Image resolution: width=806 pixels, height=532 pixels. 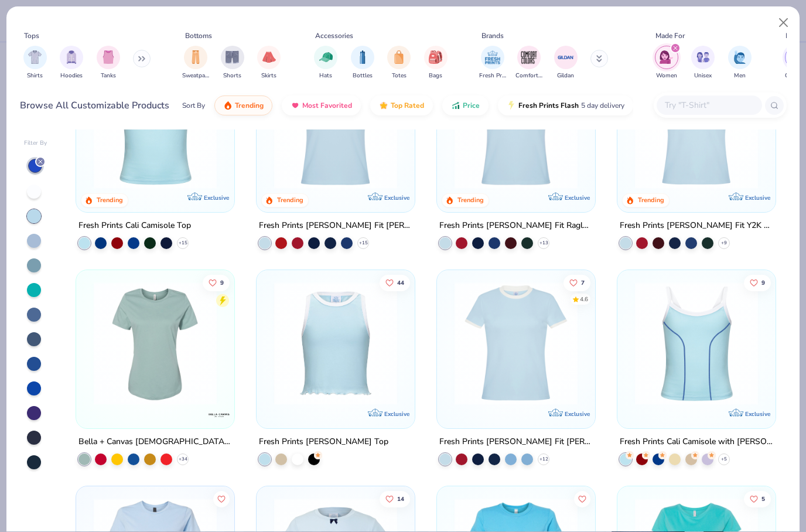 What do you see at coordinates (549, 105) in the screenshot?
I see `span: Fresh Prints Flash` at bounding box center [549, 105].